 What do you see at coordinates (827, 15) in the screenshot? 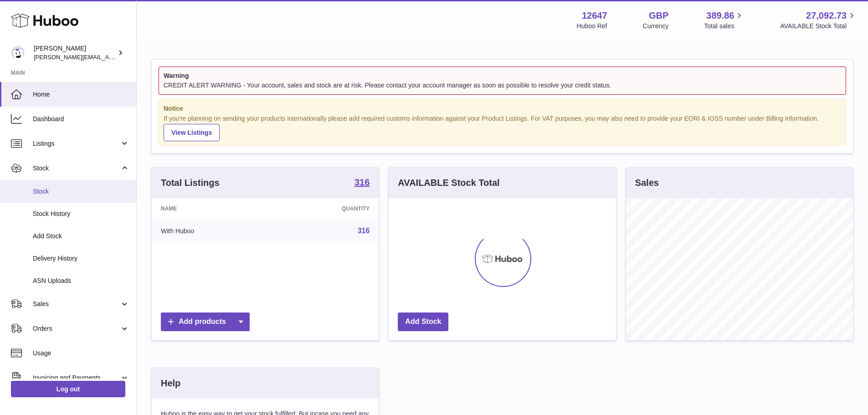
I see `span: 27,092.73` at bounding box center [827, 15].